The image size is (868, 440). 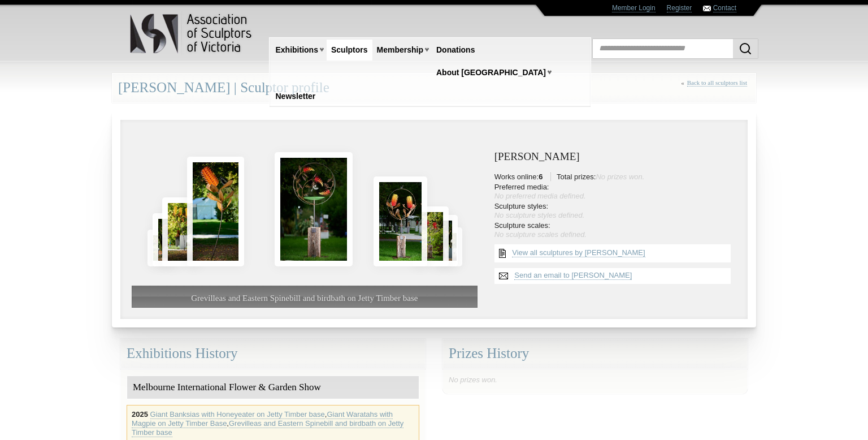 I want to click on div: No sculpture styles defined., so click(x=616, y=215).